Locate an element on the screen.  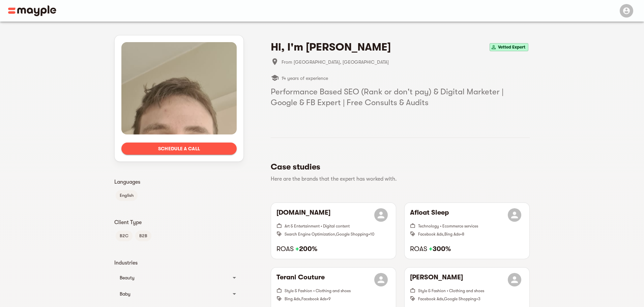
span: Facebook Ads is located at coordinates (314, 299).